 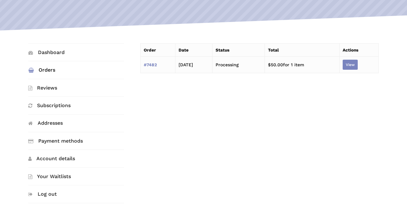 I want to click on a: View order 7482, so click(x=350, y=65).